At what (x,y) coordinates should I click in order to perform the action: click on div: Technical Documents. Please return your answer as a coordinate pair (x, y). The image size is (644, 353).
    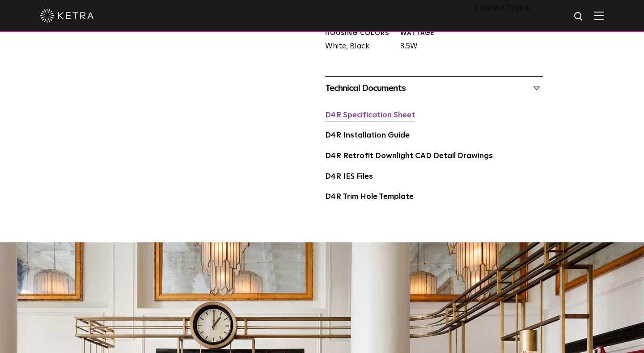
    Looking at the image, I should click on (434, 88).